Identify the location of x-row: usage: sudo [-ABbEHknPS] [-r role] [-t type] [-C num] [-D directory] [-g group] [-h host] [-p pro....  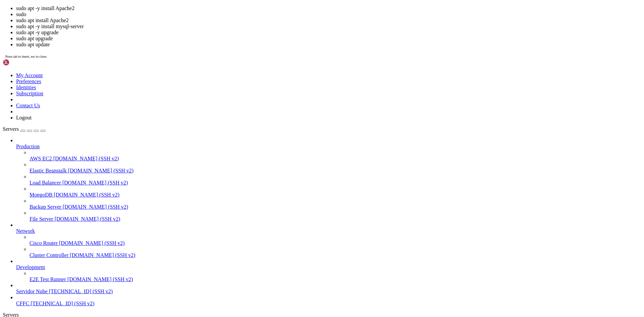
(279, 228).